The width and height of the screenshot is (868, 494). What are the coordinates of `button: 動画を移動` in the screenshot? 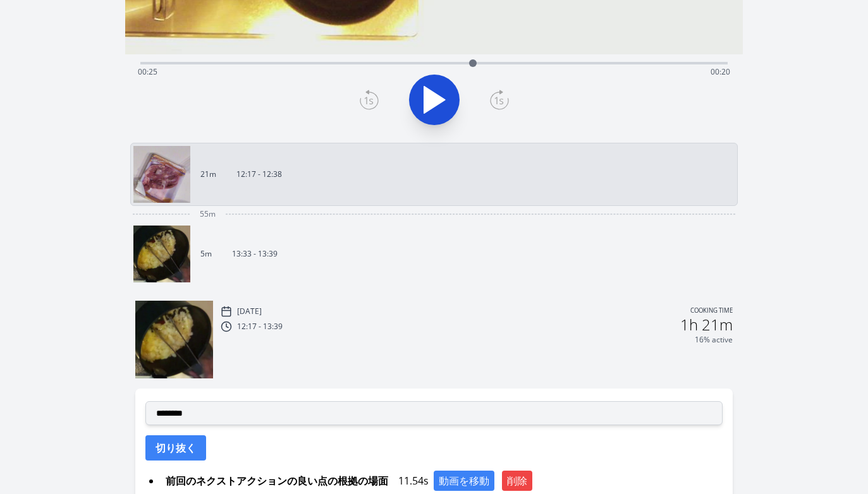 It's located at (464, 481).